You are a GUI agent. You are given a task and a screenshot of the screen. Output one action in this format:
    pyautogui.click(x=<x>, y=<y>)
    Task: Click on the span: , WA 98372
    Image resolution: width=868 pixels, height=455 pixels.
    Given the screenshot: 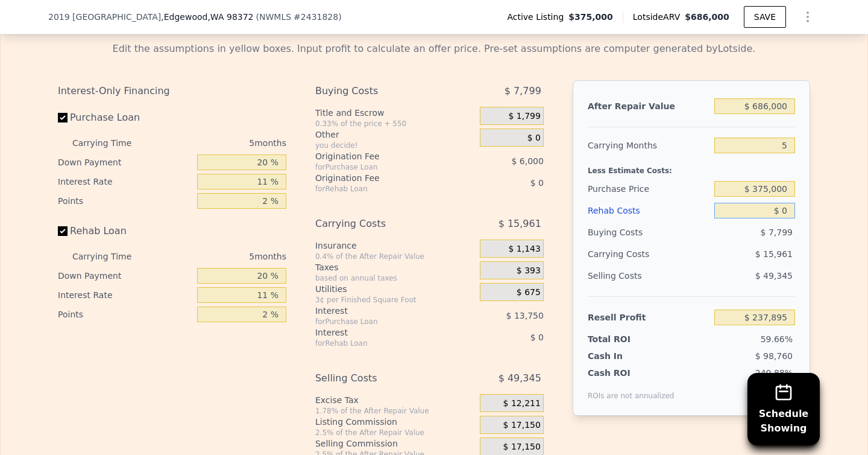 What is the action you would take?
    pyautogui.click(x=230, y=17)
    